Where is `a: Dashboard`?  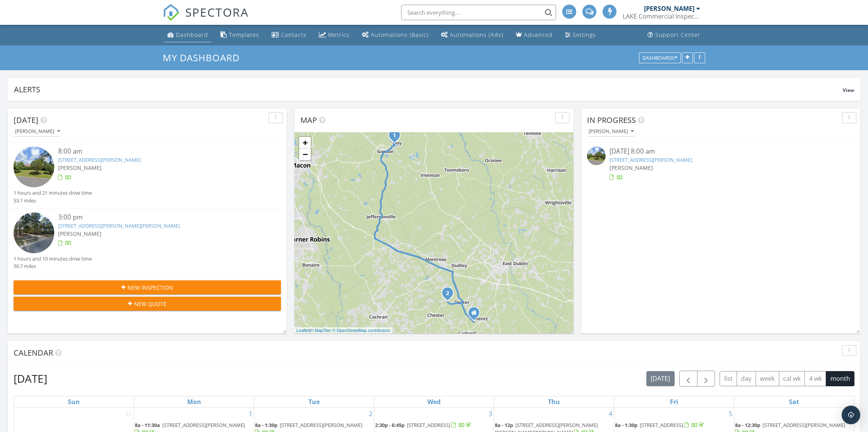
a: Dashboard is located at coordinates (187, 35).